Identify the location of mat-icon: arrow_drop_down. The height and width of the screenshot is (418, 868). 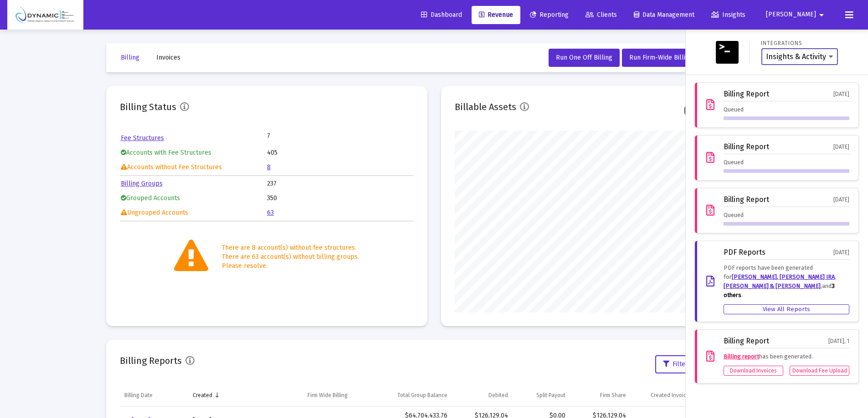
(822, 15).